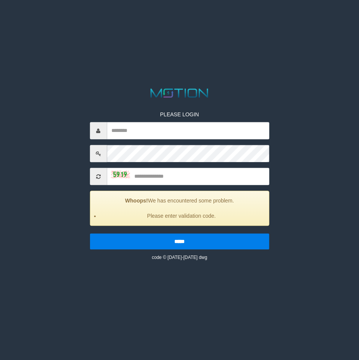 The image size is (359, 360). I want to click on li: Please enter validation code., so click(181, 216).